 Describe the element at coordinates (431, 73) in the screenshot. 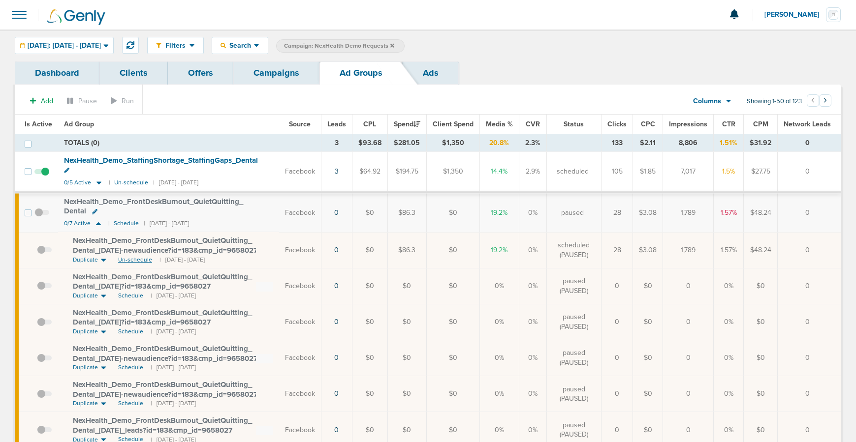

I see `a: Ads` at that location.